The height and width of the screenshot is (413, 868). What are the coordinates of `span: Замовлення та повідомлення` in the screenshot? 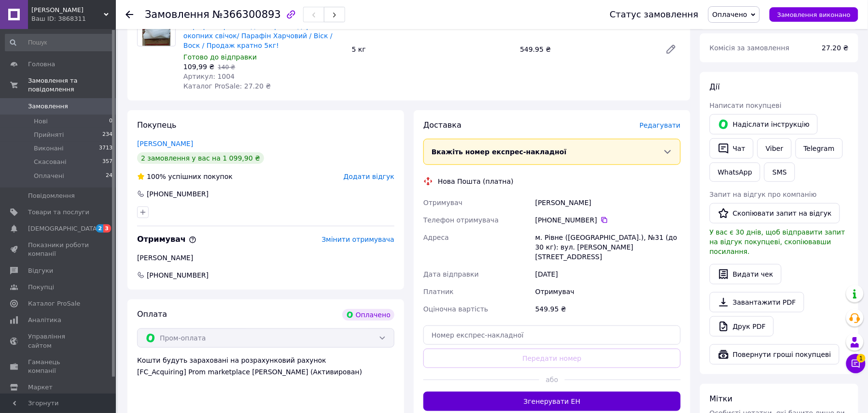 It's located at (72, 85).